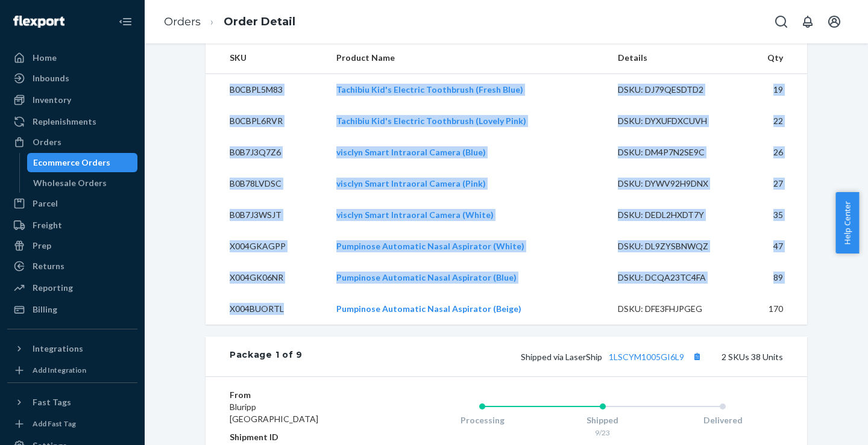  What do you see at coordinates (602, 420) in the screenshot?
I see `div: Shipped` at bounding box center [602, 420].